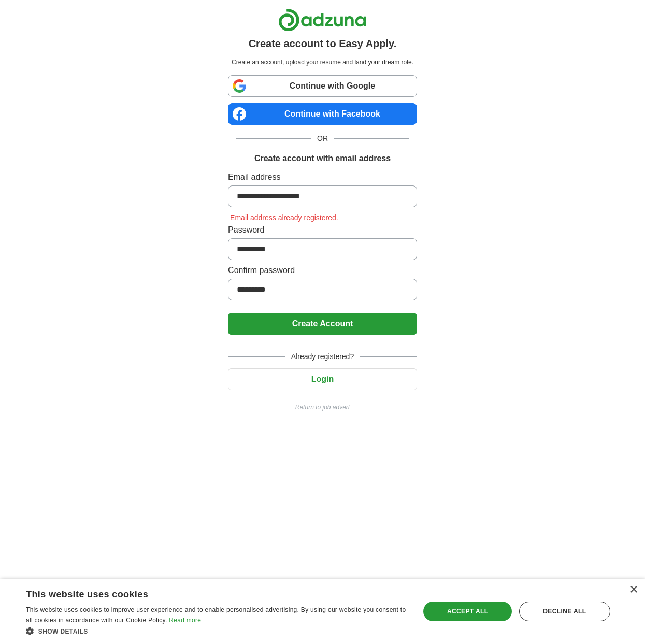 The height and width of the screenshot is (644, 645). I want to click on label: Confirm password, so click(322, 271).